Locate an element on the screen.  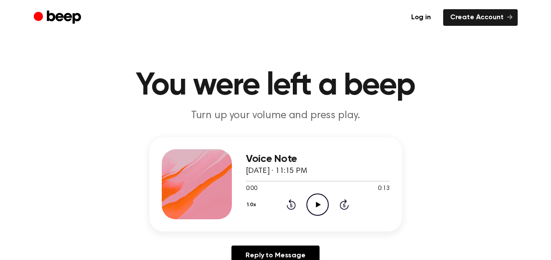
span: 0:13 is located at coordinates (383, 189).